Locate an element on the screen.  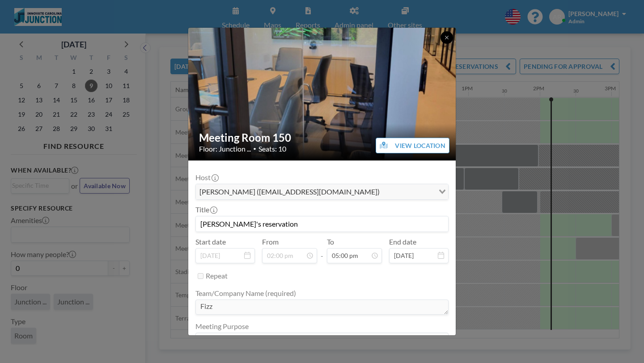
img: 537.jpg is located at coordinates (322, 94).